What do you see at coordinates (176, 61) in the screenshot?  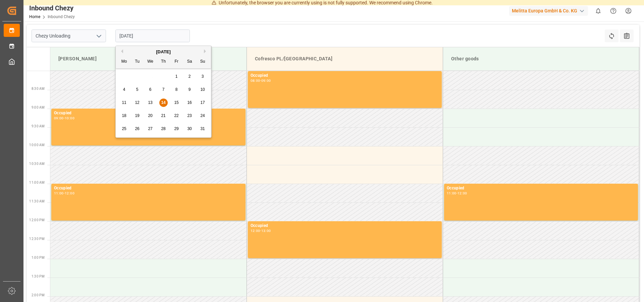 I see `div: Fr` at bounding box center [176, 61].